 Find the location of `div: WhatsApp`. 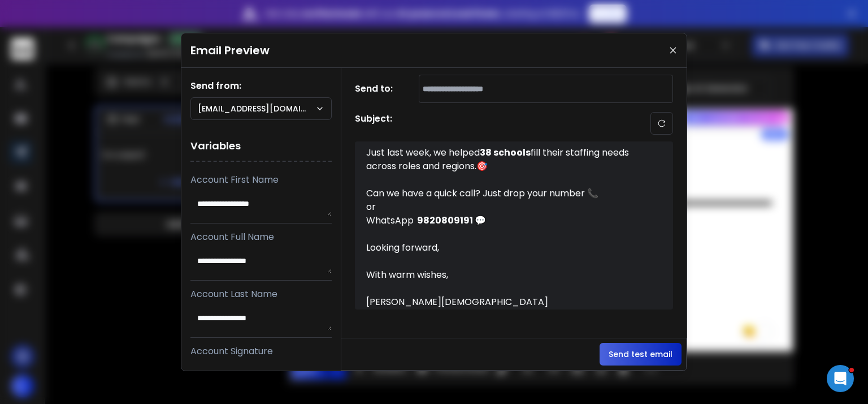

div: WhatsApp is located at coordinates (507, 220).